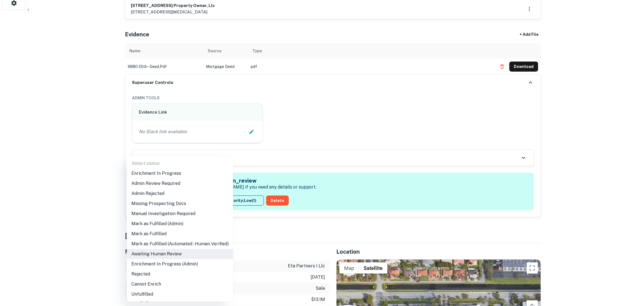 This screenshot has width=644, height=306. What do you see at coordinates (180, 254) in the screenshot?
I see `li: Awaiting Human Review` at bounding box center [180, 254].